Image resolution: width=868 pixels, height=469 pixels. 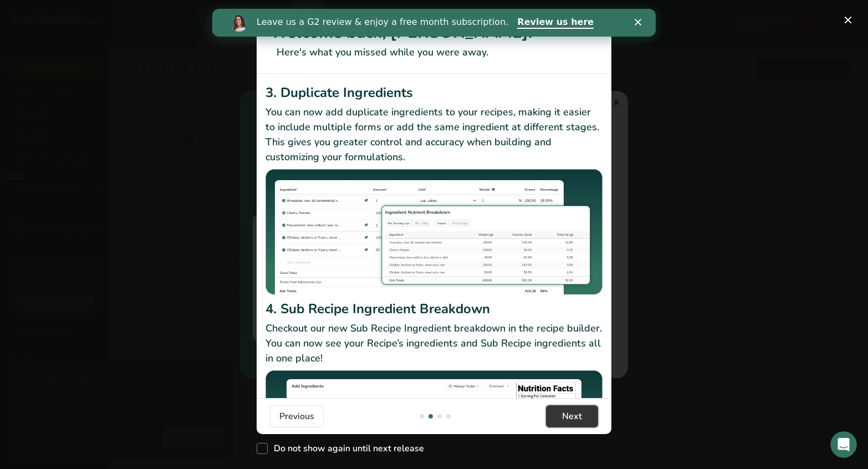 What do you see at coordinates (297, 416) in the screenshot?
I see `button: Previous` at bounding box center [297, 416].